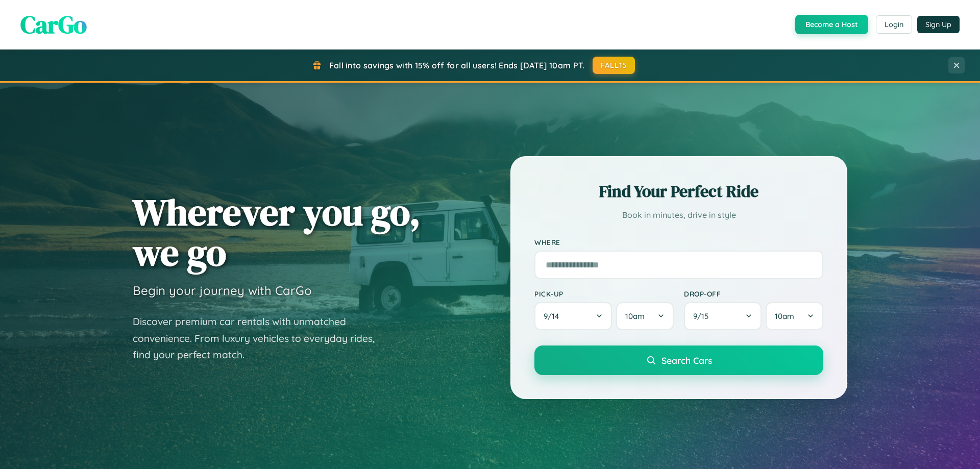 Image resolution: width=980 pixels, height=469 pixels. What do you see at coordinates (679, 360) in the screenshot?
I see `button: Search Cars` at bounding box center [679, 360].